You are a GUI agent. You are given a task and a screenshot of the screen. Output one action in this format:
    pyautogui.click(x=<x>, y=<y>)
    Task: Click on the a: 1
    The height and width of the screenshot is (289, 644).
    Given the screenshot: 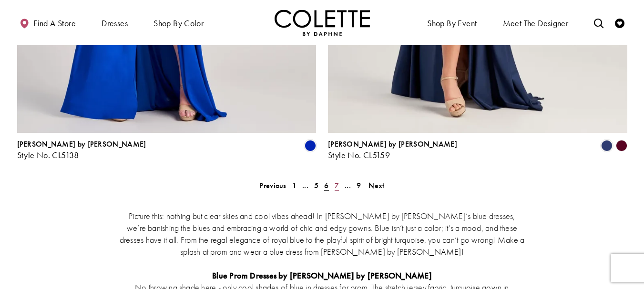 What is the action you would take?
    pyautogui.click(x=294, y=186)
    